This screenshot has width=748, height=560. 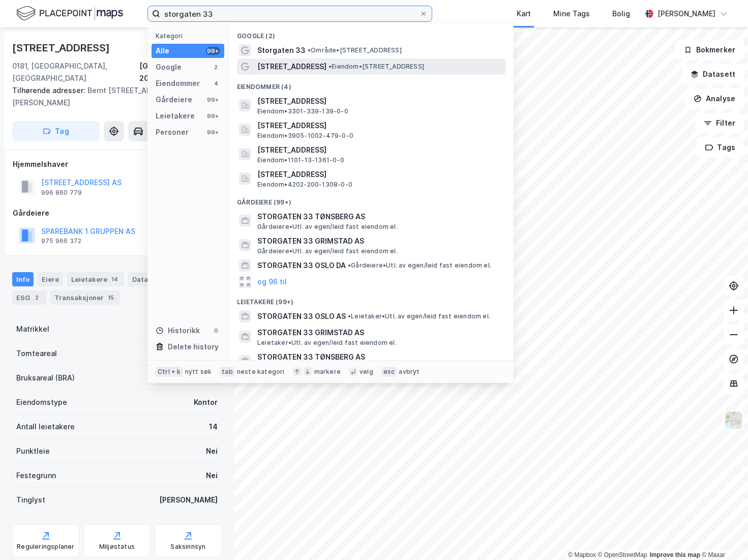 I want to click on div: Miljøstatus, so click(x=117, y=547).